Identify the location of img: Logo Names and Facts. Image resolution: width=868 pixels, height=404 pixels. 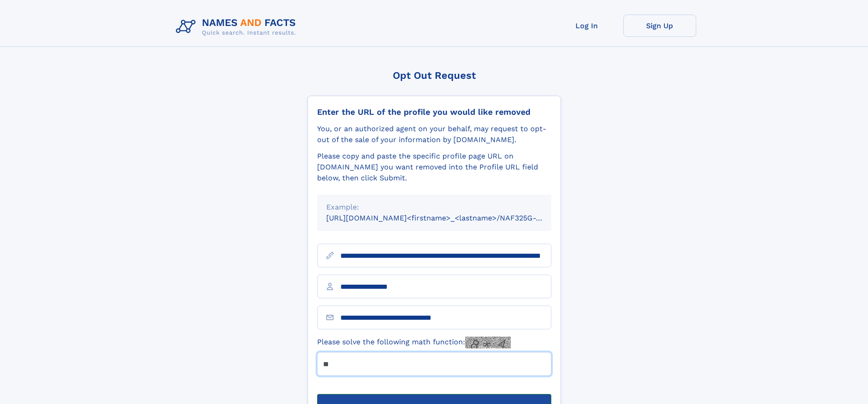
(237, 27).